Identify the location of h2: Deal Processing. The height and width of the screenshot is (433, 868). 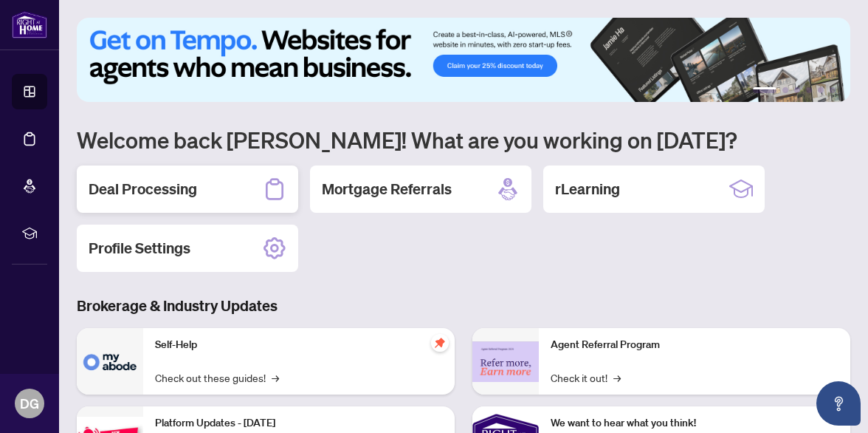
(143, 189).